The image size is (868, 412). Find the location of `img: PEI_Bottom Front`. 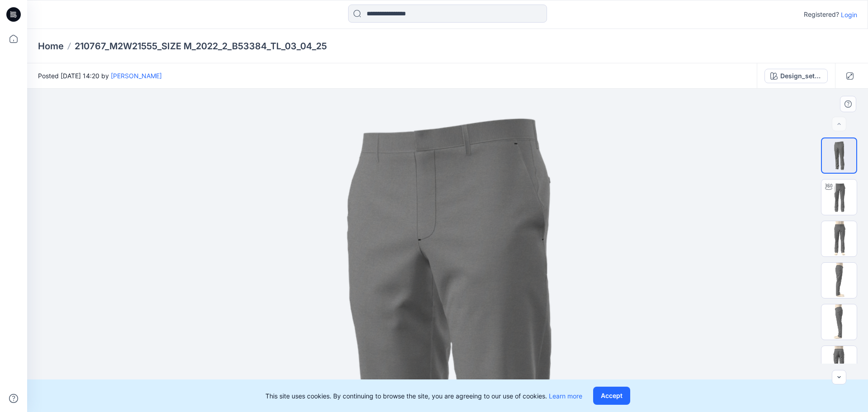

img: PEI_Bottom Front is located at coordinates (839, 239).